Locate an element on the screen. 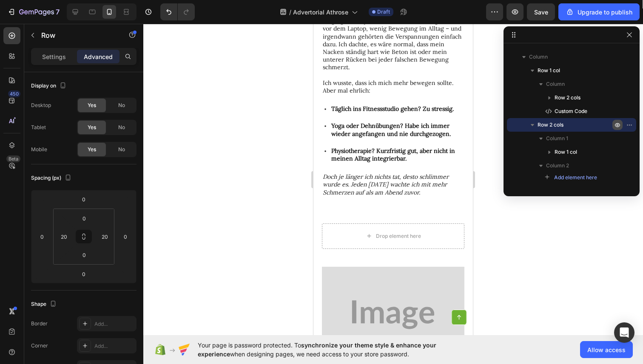 This screenshot has height=364, width=643. span: Advertorial Athrose is located at coordinates (320, 12).